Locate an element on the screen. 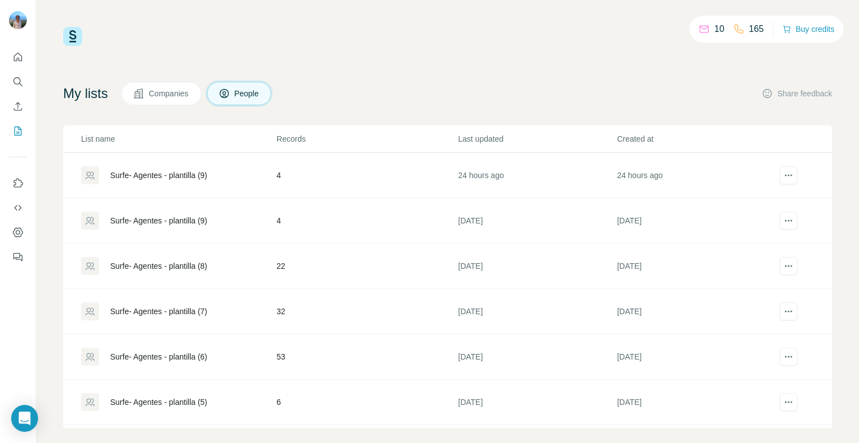 This screenshot has height=443, width=859. button: Use Surfe API is located at coordinates (18, 208).